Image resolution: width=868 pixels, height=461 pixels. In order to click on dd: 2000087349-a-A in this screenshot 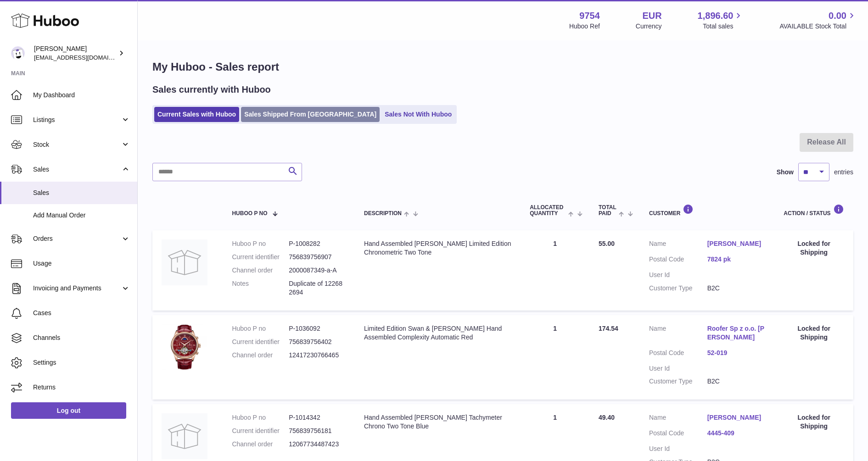, I will do `click(317, 270)`.